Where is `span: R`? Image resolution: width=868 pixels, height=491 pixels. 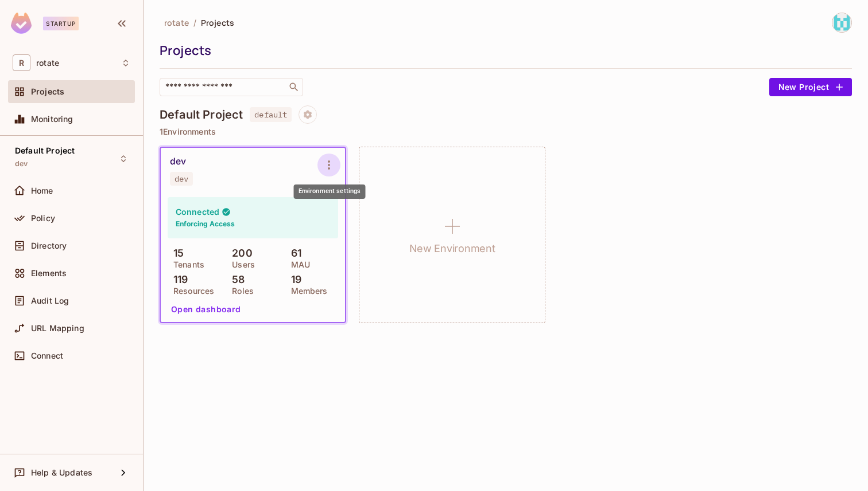
span: R is located at coordinates (21, 62).